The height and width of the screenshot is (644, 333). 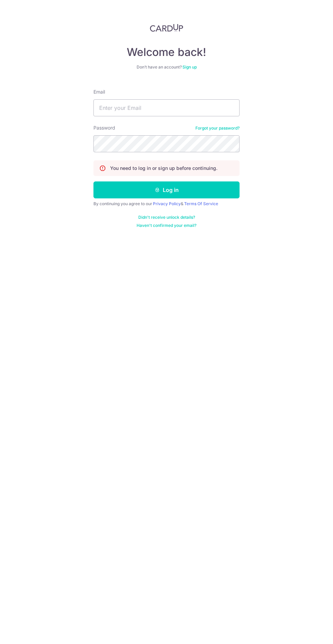 I want to click on h4: Welcome back!, so click(x=166, y=53).